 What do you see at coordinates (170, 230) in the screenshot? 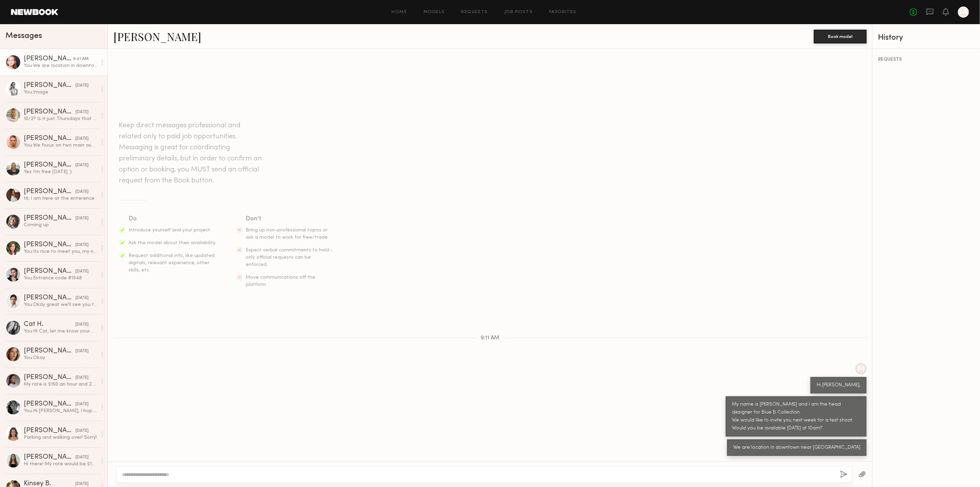
I see `span: Introduce yourself and your project.` at bounding box center [170, 230].